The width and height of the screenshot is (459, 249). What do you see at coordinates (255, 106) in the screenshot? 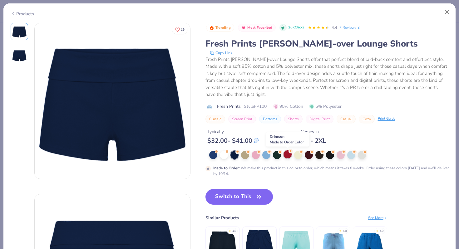
I see `span: Style FP100` at bounding box center [255, 106].